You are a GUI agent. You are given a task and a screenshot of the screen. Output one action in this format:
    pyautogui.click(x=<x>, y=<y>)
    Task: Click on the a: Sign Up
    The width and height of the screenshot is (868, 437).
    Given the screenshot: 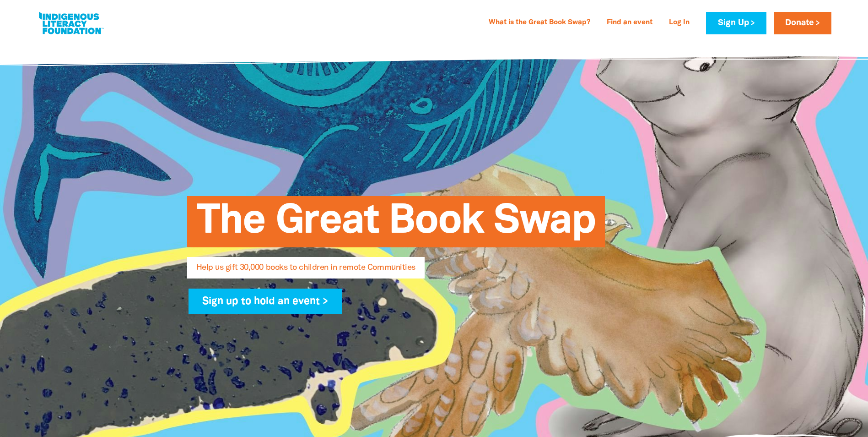 What is the action you would take?
    pyautogui.click(x=736, y=23)
    